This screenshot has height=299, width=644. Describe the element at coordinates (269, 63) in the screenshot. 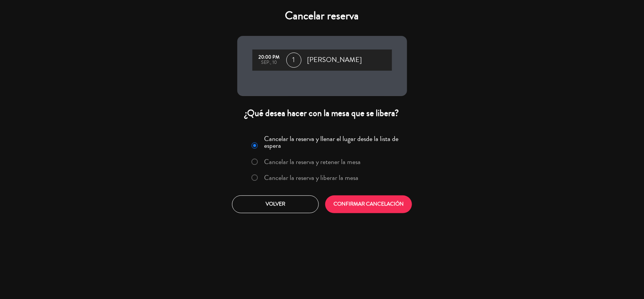

I see `div: sep., 10` at that location.